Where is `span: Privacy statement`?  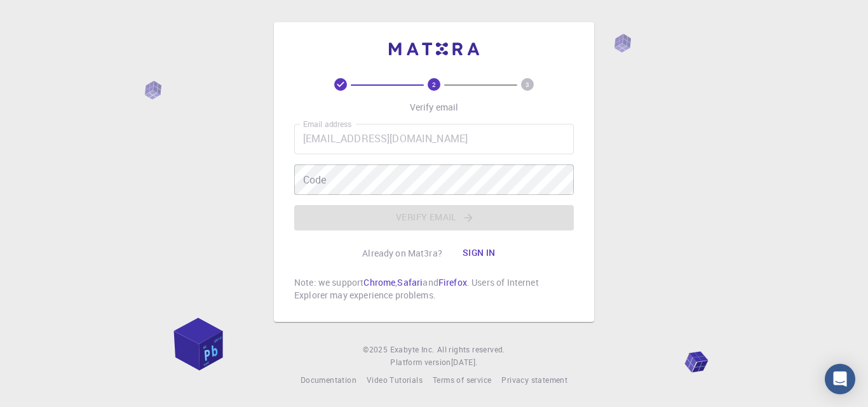
span: Privacy statement is located at coordinates (534, 380).